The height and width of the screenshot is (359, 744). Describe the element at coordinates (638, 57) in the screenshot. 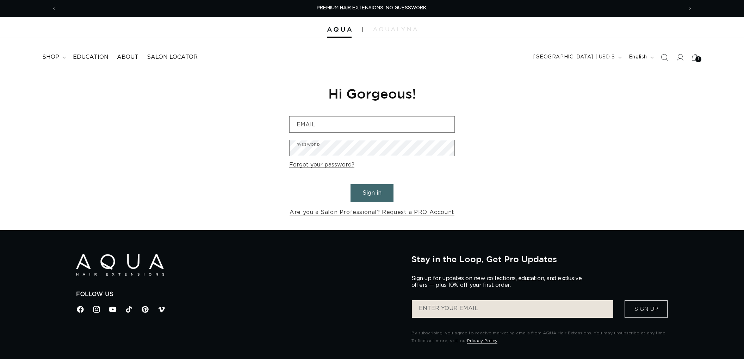

I see `span: English` at that location.